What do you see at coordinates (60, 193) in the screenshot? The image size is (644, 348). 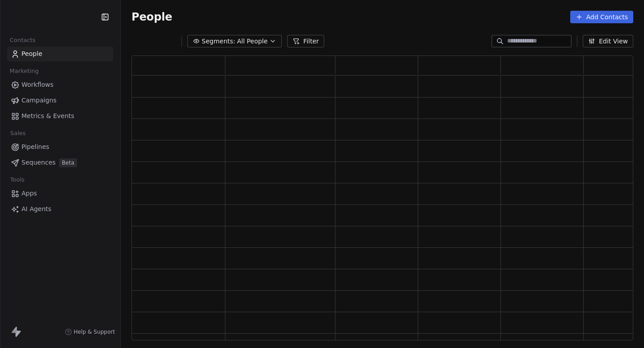 I see `a: Apps` at bounding box center [60, 193].